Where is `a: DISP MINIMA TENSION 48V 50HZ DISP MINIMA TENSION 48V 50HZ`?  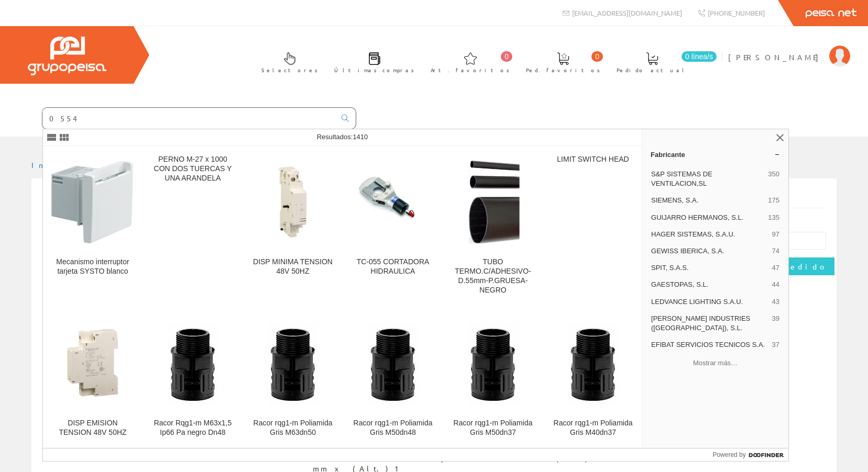
a: DISP MINIMA TENSION 48V 50HZ DISP MINIMA TENSION 48V 50HZ is located at coordinates (293, 227).